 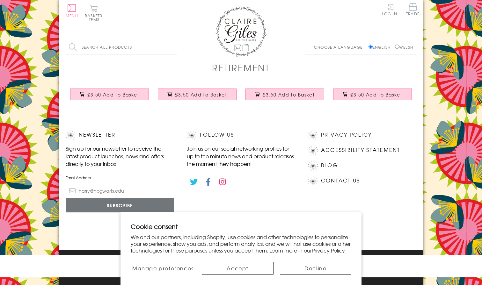 What do you see at coordinates (120, 205) in the screenshot?
I see `input: Subscribe` at bounding box center [120, 205].